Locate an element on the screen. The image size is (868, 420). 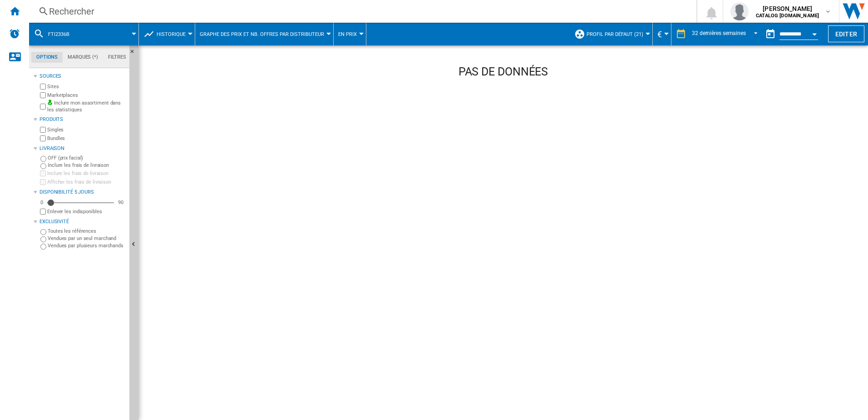
label: Singles is located at coordinates (86, 129).